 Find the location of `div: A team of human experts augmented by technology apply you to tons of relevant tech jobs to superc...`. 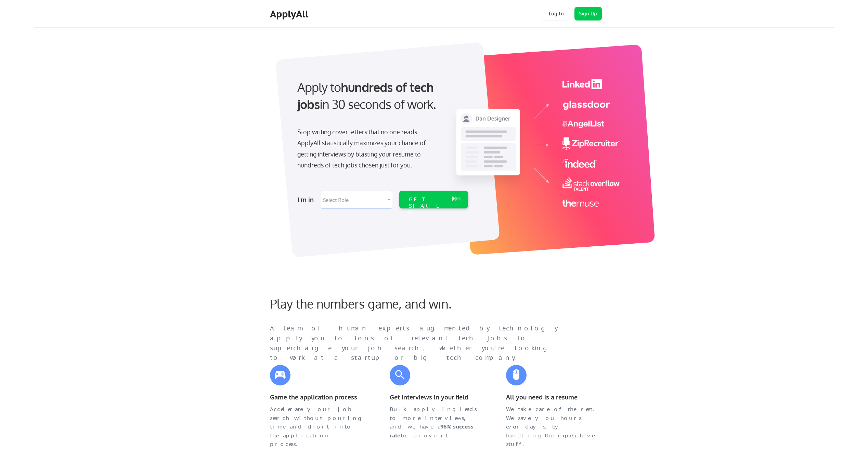

div: A team of human experts augmented by technology apply you to tons of relevant tech jobs to superc... is located at coordinates (421, 343).